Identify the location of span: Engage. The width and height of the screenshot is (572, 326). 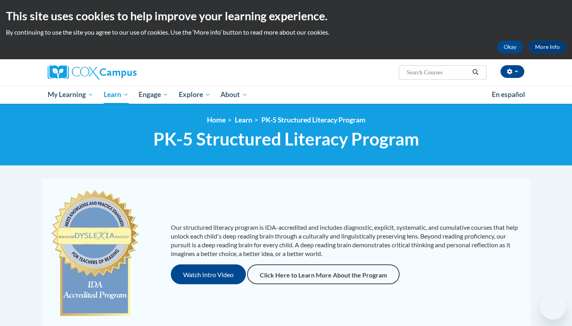
(153, 95).